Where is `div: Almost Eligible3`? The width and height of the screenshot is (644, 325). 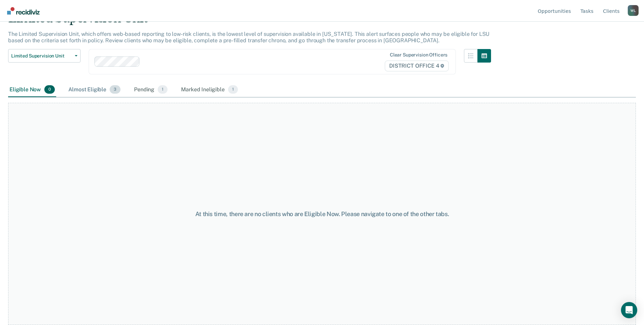 div: Almost Eligible3 is located at coordinates (94, 89).